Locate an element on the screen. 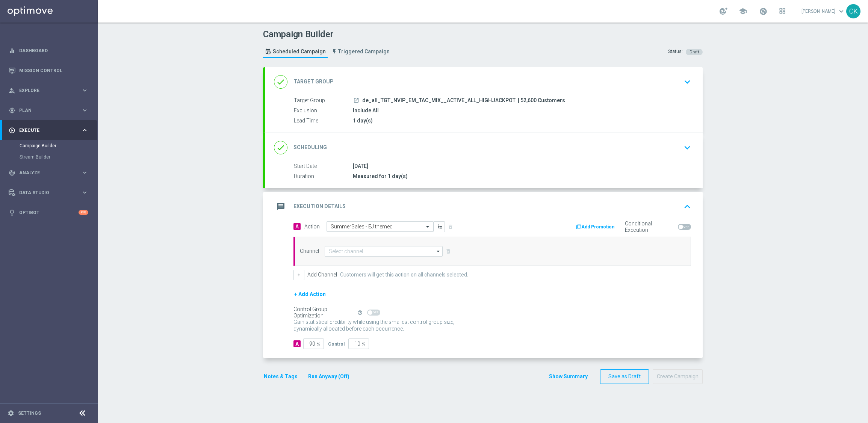 The height and width of the screenshot is (423, 868). label: Channel is located at coordinates (309, 251).